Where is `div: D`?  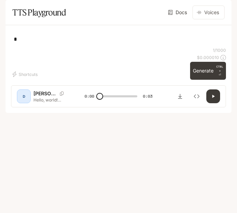 div: D is located at coordinates (24, 96).